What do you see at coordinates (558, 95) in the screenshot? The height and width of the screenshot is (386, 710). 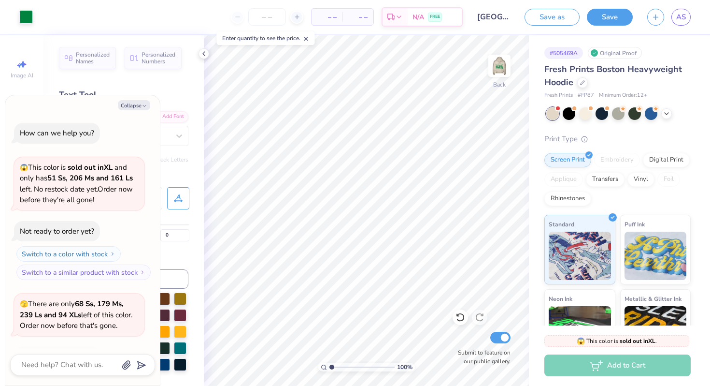 I see `span: Fresh Prints` at bounding box center [558, 95].